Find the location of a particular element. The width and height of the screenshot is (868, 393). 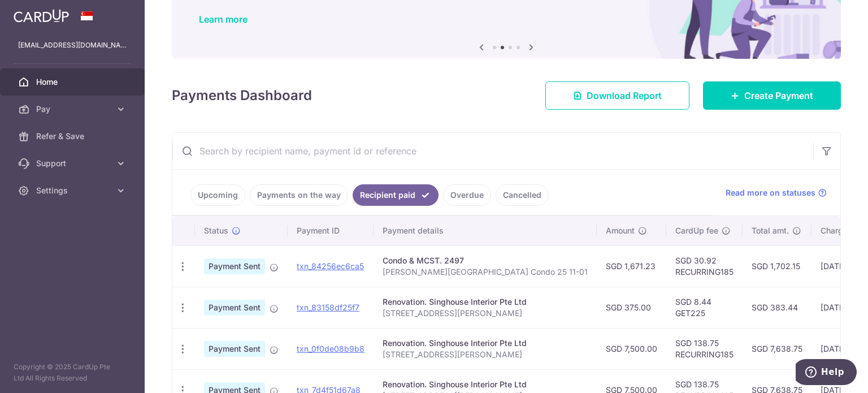

span: Settings is located at coordinates (73, 190).